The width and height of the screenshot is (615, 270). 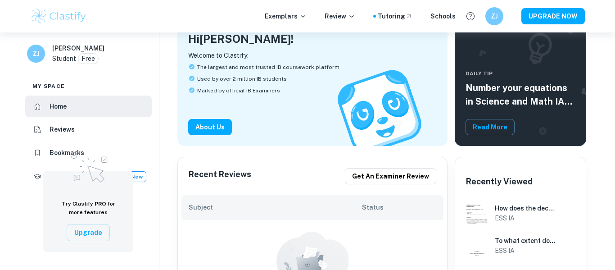 What do you see at coordinates (238, 90) in the screenshot?
I see `span: Marked by official IB Examiners` at bounding box center [238, 90].